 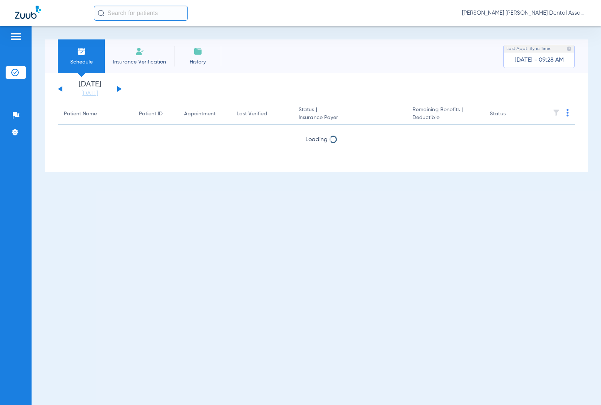 What do you see at coordinates (198, 62) in the screenshot?
I see `span: History` at bounding box center [198, 62].